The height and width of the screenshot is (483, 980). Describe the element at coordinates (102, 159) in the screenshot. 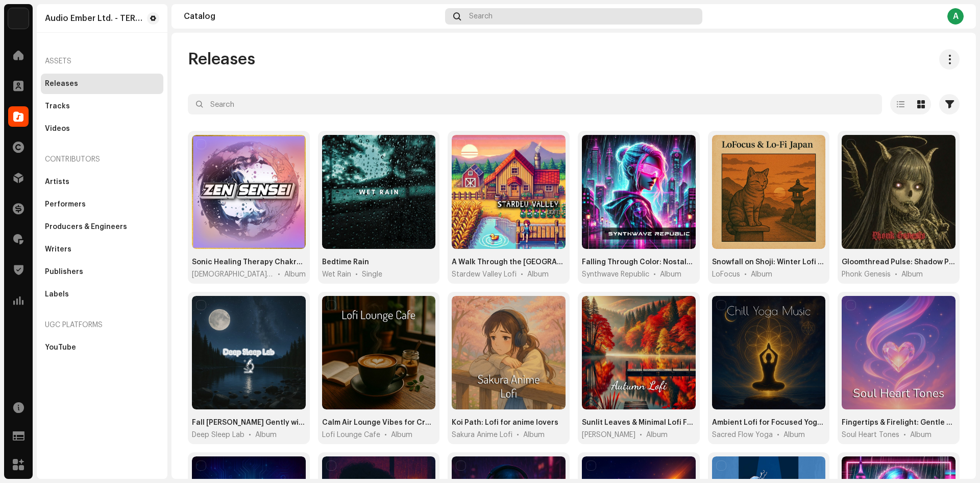

I see `div: Contributors` at that location.